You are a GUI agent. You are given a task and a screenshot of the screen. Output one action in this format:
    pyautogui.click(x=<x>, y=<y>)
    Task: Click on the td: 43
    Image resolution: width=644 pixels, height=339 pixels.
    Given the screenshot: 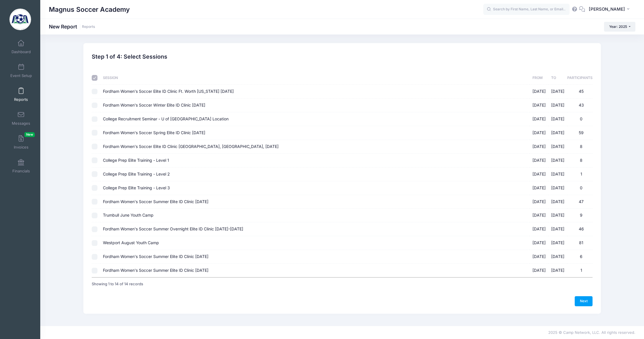 What is the action you would take?
    pyautogui.click(x=579, y=106)
    